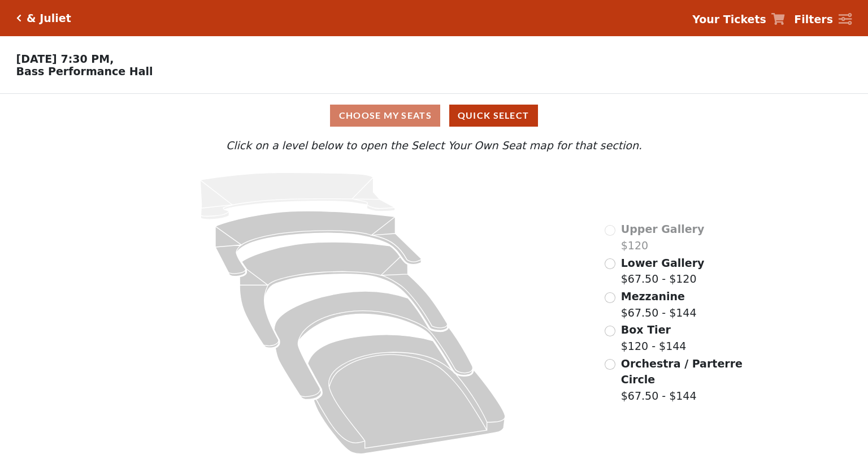  Describe the element at coordinates (681, 371) in the screenshot. I see `span: Orchestra / Parterre Circle` at that location.